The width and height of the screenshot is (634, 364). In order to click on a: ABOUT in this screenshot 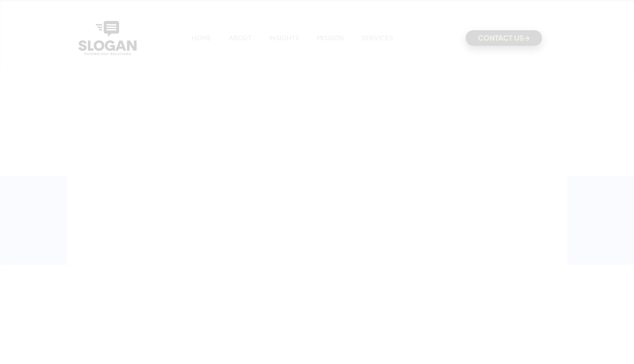, I will do `click(240, 37)`.